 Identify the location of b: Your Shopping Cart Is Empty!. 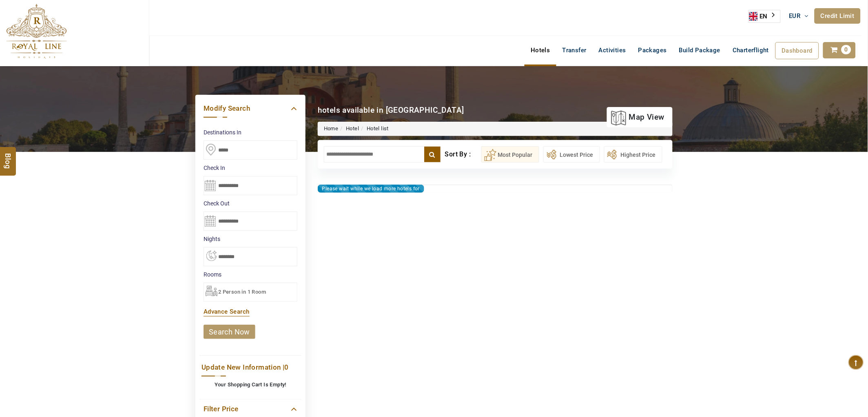
(250, 384).